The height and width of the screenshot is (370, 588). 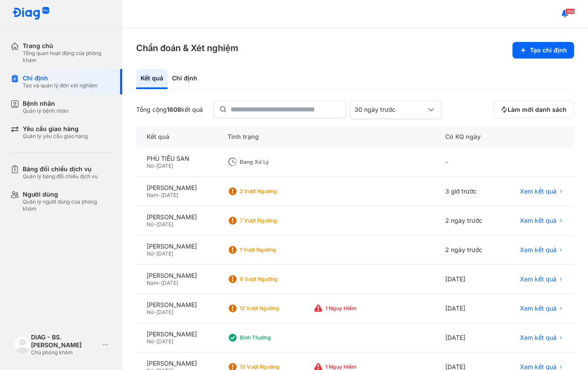 What do you see at coordinates (326, 137) in the screenshot?
I see `div: Tình trạng` at bounding box center [326, 137].